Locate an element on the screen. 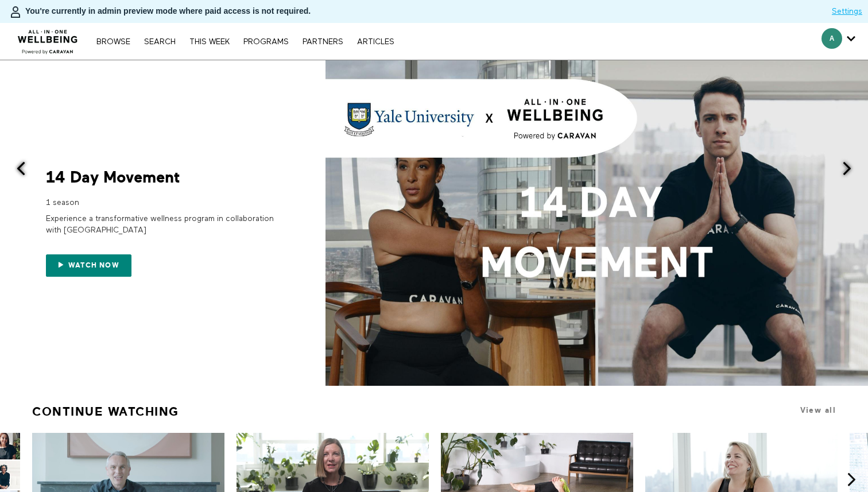 This screenshot has height=492, width=868. div: Secondary is located at coordinates (838, 41).